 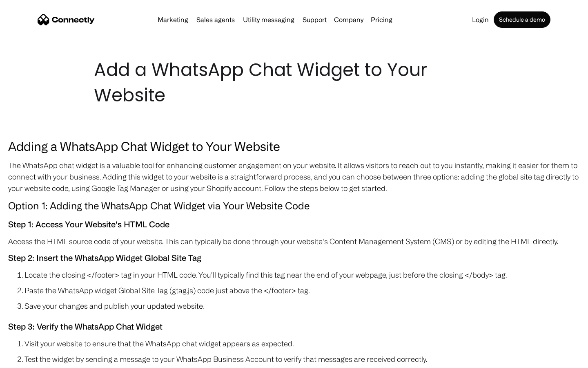 I want to click on li: Paste the WhatsApp widget Global Site Tag (gtag.js) code just above the </footer> tag., so click(x=302, y=290).